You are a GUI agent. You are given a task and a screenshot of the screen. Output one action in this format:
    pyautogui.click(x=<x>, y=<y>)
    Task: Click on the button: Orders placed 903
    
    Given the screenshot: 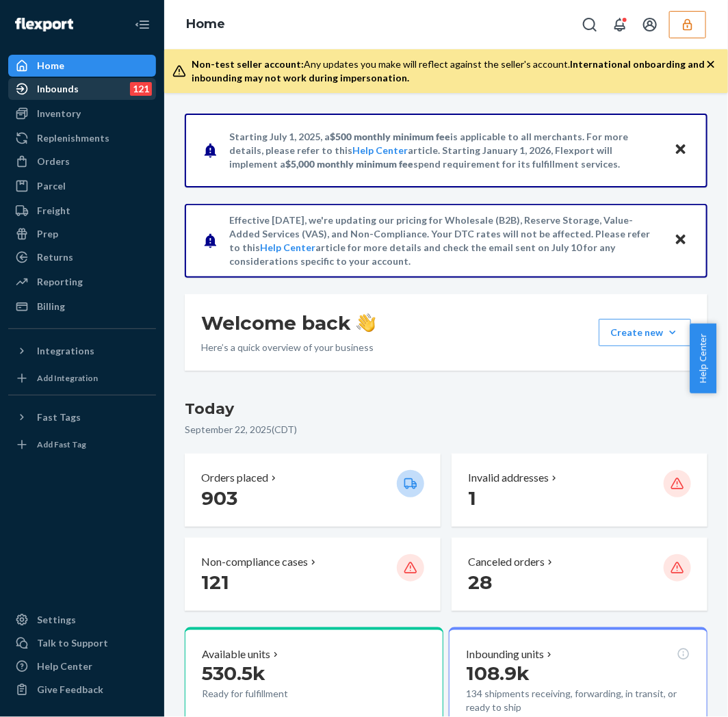 What is the action you would take?
    pyautogui.click(x=313, y=490)
    